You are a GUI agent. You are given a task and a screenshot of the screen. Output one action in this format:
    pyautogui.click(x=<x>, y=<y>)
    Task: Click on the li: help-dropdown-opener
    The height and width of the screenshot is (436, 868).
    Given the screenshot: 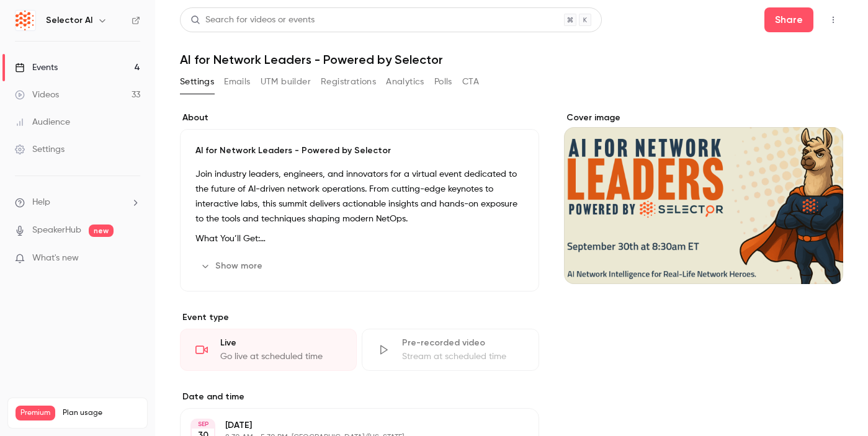 What is the action you would take?
    pyautogui.click(x=78, y=202)
    